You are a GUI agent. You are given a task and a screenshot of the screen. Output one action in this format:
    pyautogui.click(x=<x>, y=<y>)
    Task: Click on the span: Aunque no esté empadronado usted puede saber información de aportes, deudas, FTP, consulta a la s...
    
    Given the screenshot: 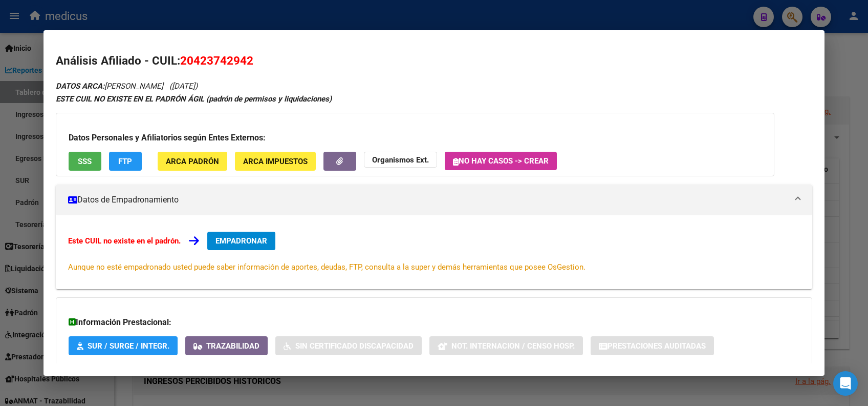 What is the action you would take?
    pyautogui.click(x=327, y=267)
    